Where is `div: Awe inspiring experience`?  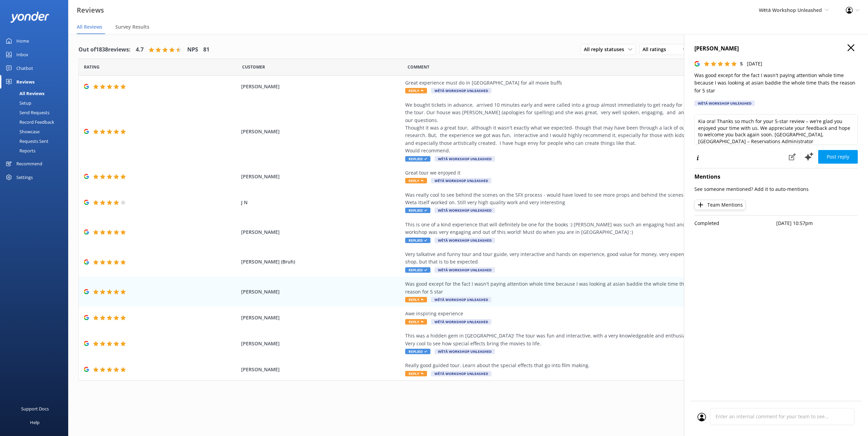 div: Awe inspiring experience is located at coordinates (560, 314).